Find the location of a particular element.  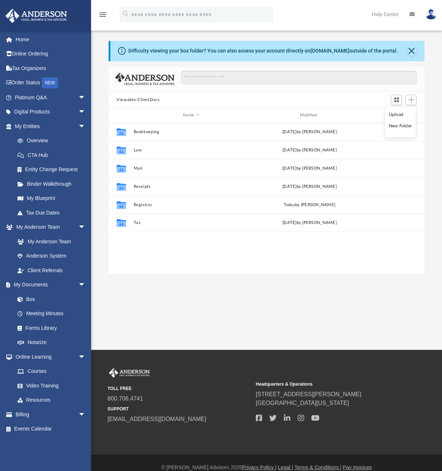

a: Platinum Q&Aarrow_drop_down is located at coordinates (51, 97).